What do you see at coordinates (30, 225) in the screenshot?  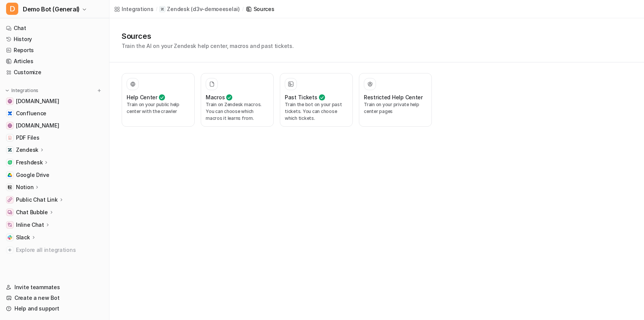 I see `p: Inline Chat` at bounding box center [30, 225].